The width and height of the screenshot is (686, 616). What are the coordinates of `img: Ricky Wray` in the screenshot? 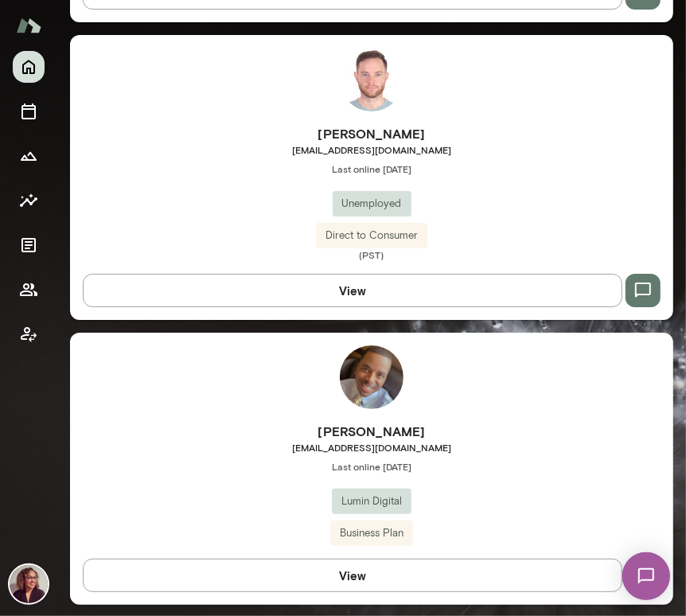 It's located at (371, 378).